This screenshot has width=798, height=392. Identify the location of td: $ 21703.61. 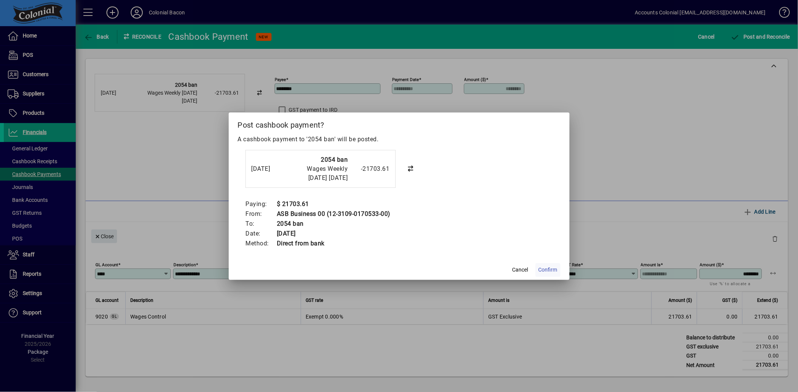
(333, 204).